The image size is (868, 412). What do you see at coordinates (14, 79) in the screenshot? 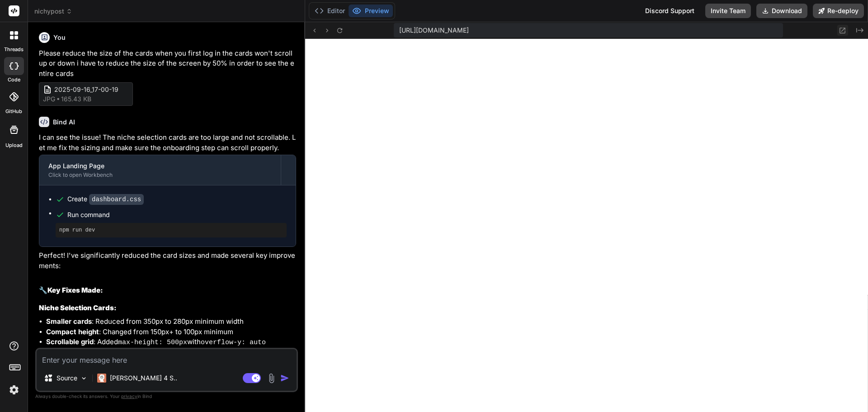
I see `label: code` at bounding box center [14, 79].